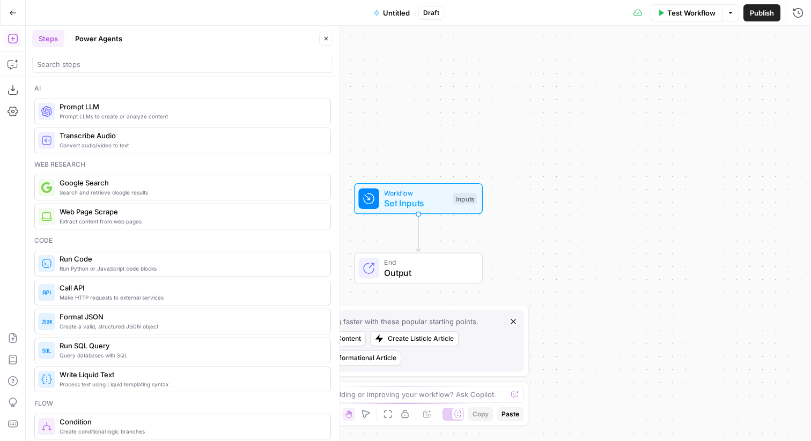 The width and height of the screenshot is (811, 441). Describe the element at coordinates (190, 183) in the screenshot. I see `span: Google Search` at that location.